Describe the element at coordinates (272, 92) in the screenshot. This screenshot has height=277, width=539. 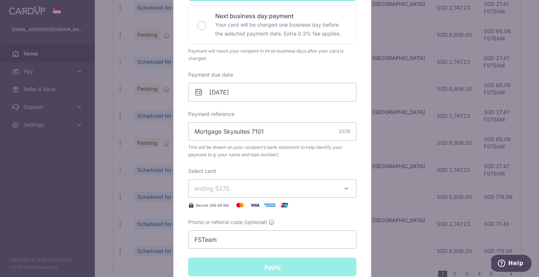
I see `input: DD / MM / YYYY` at that location.